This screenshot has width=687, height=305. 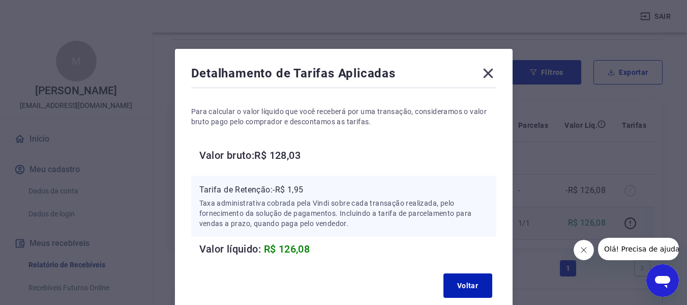 What do you see at coordinates (287, 249) in the screenshot?
I see `span: R$ 126,08` at bounding box center [287, 249].